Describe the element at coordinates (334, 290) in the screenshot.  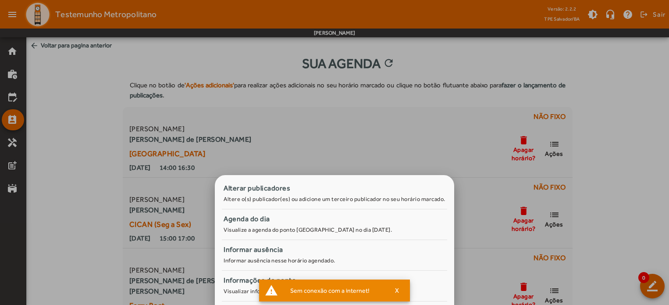
I see `div: Sem conexão com a internet!` at that location.